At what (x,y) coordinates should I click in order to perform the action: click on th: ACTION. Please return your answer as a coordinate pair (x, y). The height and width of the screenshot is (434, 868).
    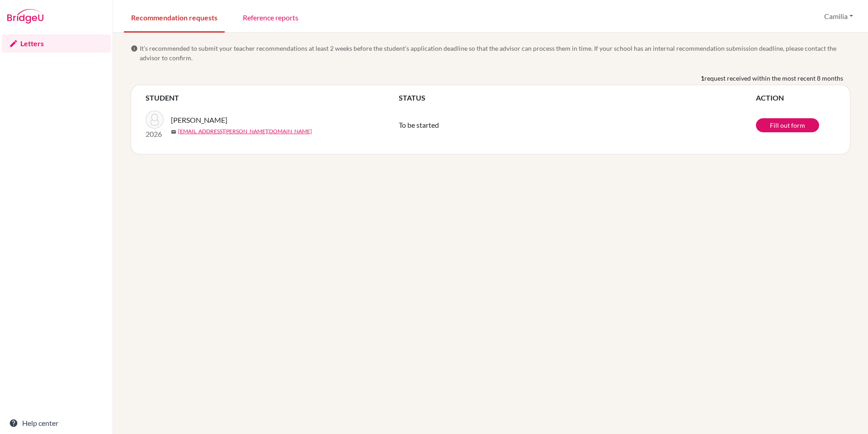
    Looking at the image, I should click on (796, 98).